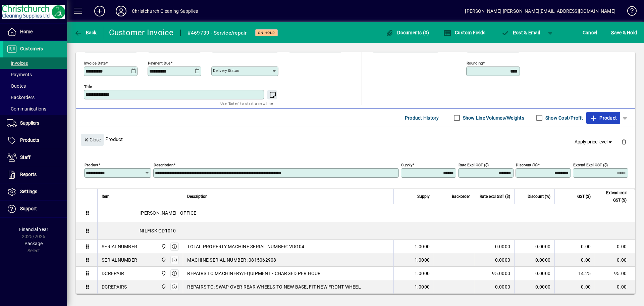 This screenshot has height=306, width=644. Describe the element at coordinates (35, 86) in the screenshot. I see `a: Quotes` at that location.